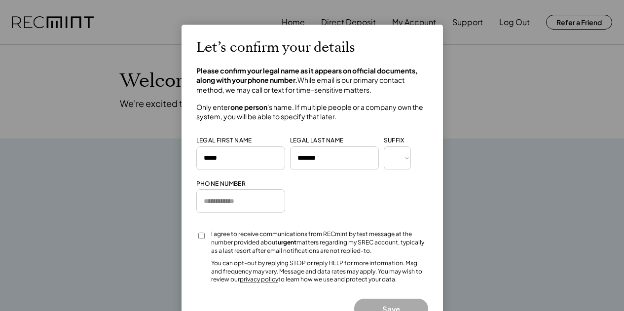 The width and height of the screenshot is (624, 311). I want to click on strong: urgent, so click(287, 242).